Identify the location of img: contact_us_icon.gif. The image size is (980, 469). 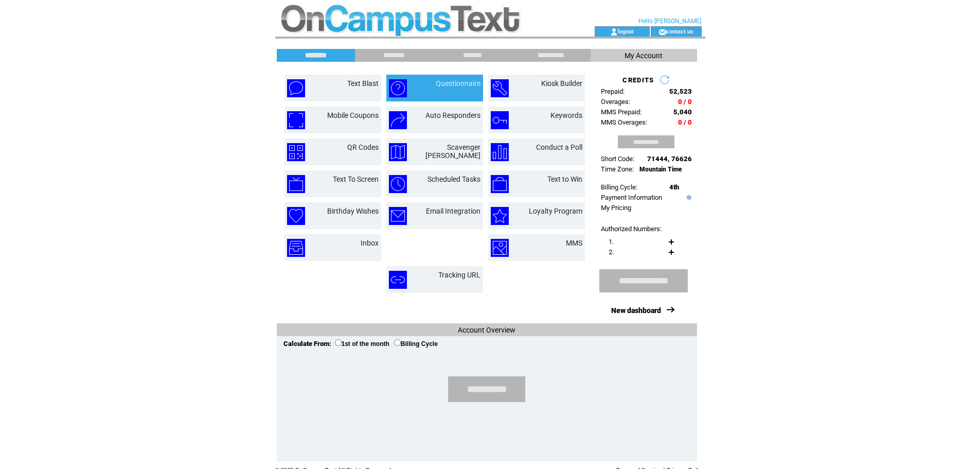
(662, 32).